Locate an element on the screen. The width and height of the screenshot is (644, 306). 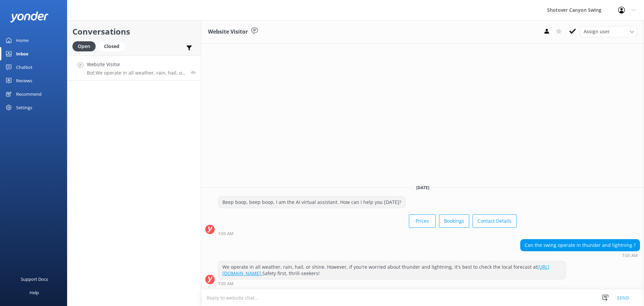
h3: Website Visitor is located at coordinates (227, 32).